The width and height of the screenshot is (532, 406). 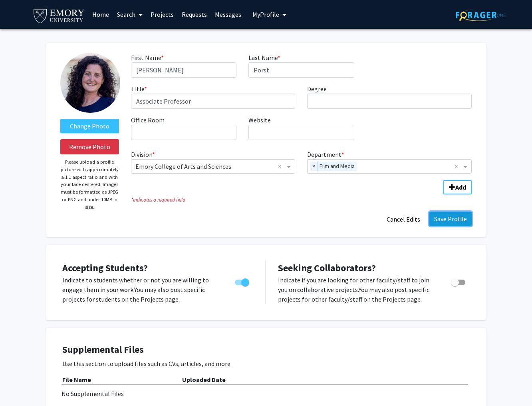 What do you see at coordinates (266, 394) in the screenshot?
I see `div: No Supplemental Files` at bounding box center [266, 394].